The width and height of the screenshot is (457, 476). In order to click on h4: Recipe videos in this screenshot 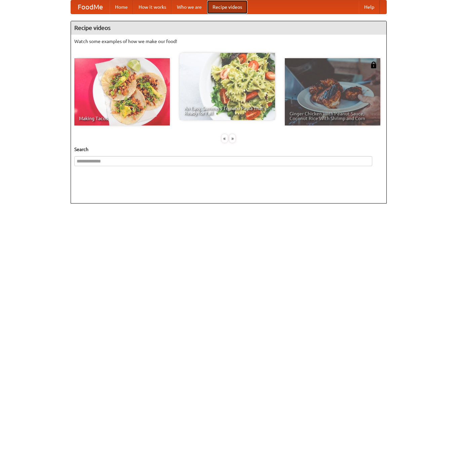, I will do `click(228, 28)`.